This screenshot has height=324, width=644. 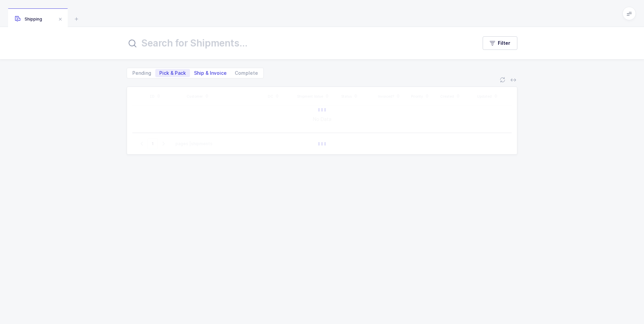 I want to click on span: Shipping, so click(x=28, y=19).